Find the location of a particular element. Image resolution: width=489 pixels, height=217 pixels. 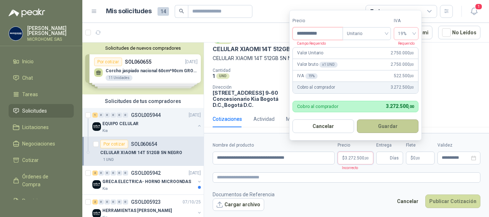

p: $ 0,00 is located at coordinates (420, 158).